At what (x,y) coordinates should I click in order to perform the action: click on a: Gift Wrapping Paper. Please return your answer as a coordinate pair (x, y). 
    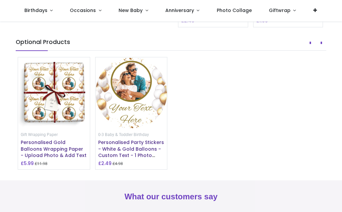
    Looking at the image, I should click on (39, 135).